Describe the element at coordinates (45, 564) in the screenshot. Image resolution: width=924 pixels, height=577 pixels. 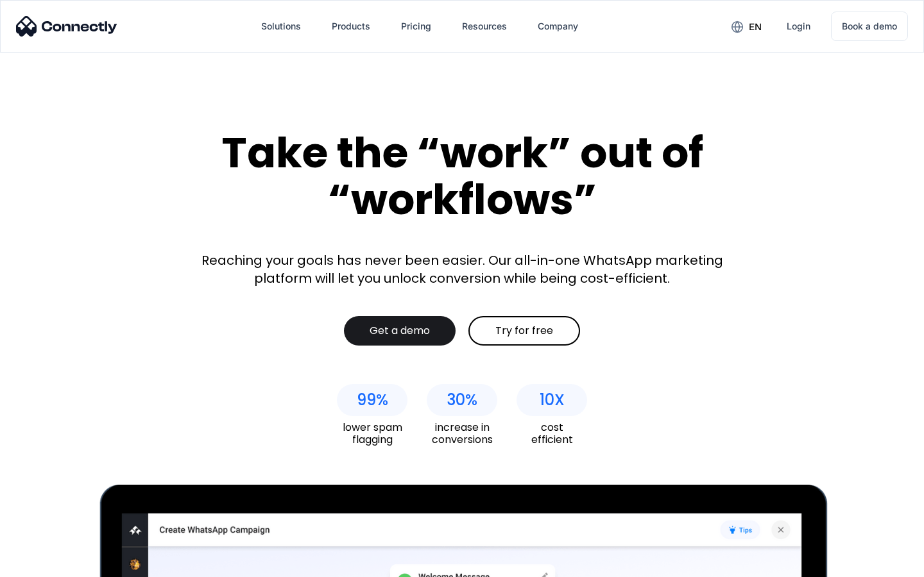
I see `aside: Language selected: English` at that location.